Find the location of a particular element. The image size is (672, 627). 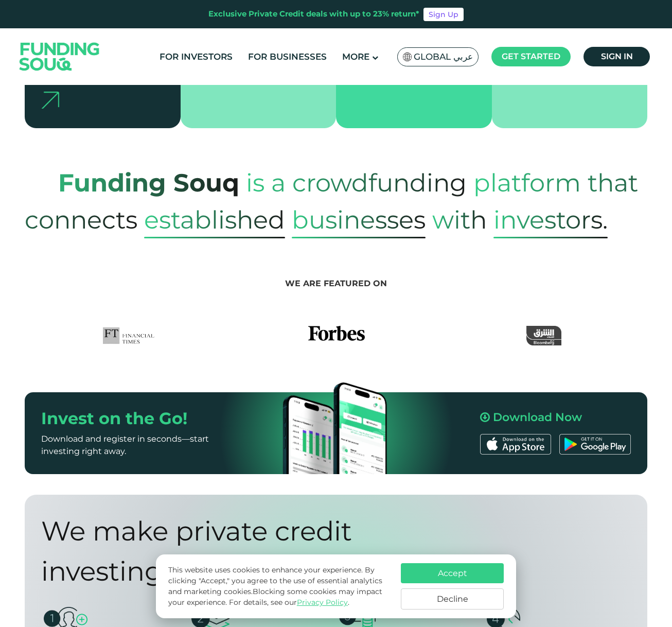

button: Decline is located at coordinates (452, 599).